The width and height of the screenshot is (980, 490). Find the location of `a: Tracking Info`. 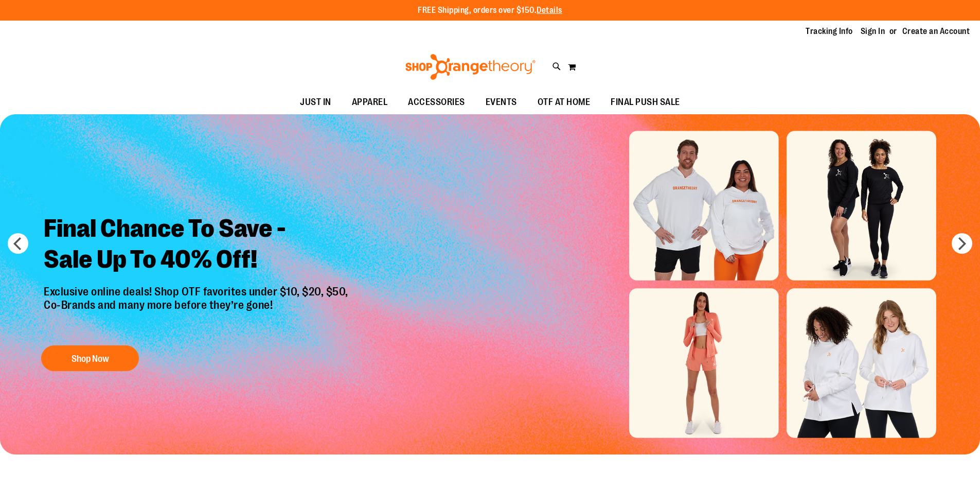

a: Tracking Info is located at coordinates (829, 32).